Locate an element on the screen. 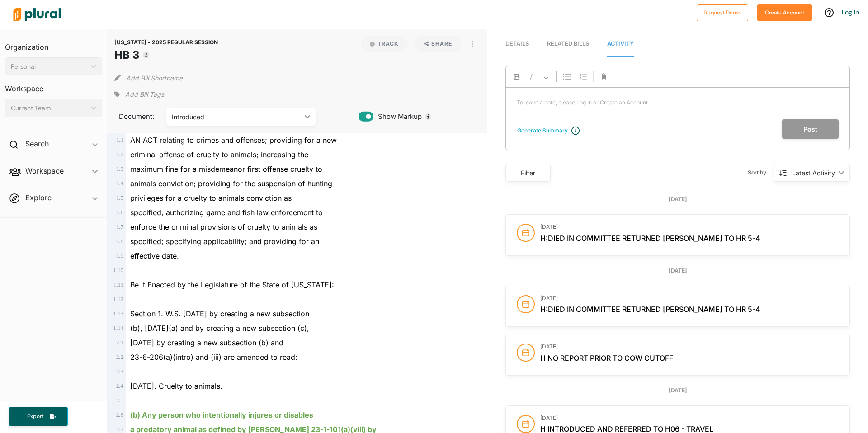  span: 1 . 5 is located at coordinates (120, 198).